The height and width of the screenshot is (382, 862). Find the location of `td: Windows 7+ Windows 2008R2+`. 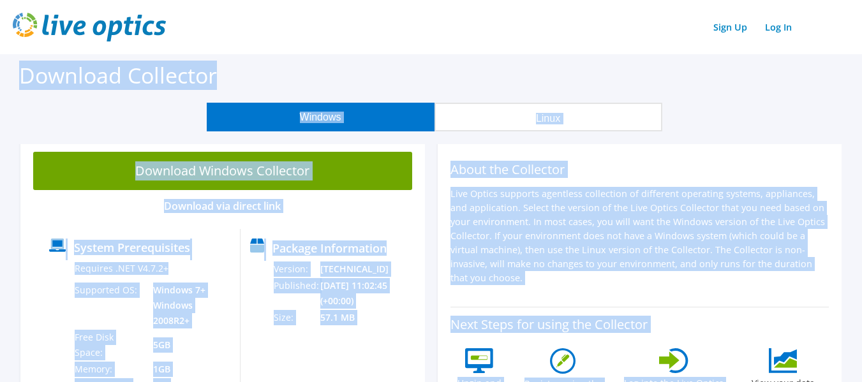

td: Windows 7+ Windows 2008R2+ is located at coordinates (187, 306).